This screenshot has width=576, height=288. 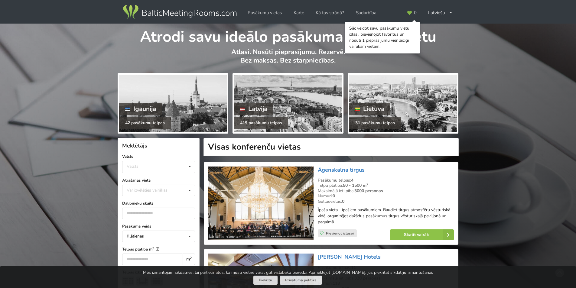 What do you see at coordinates (352, 180) in the screenshot?
I see `strong: 4` at bounding box center [352, 180].